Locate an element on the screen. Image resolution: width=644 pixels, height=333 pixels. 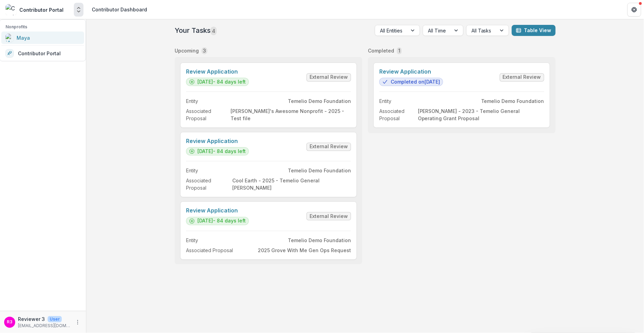
button: More is located at coordinates (78, 322).